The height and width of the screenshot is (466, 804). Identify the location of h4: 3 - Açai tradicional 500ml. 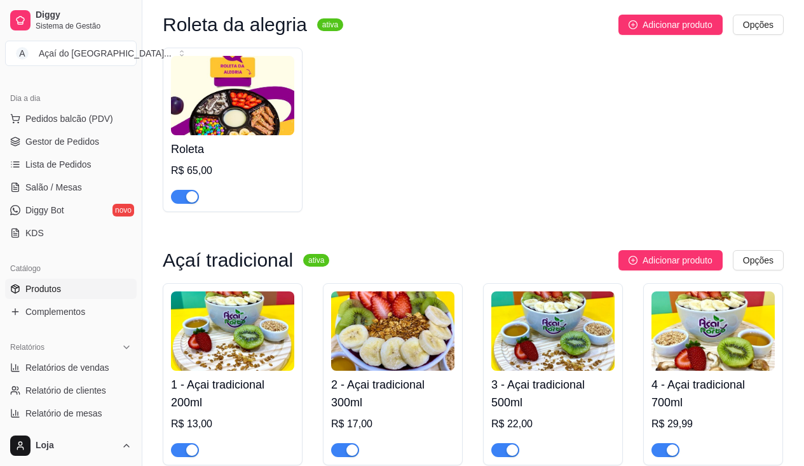
(553, 394).